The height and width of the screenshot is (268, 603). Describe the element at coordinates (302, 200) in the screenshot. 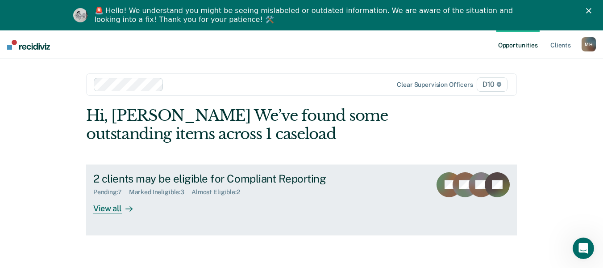

I see `a: 2 clients may be eligible for Compliant ReportingPending:7Marked Ineligible:3Almost Eligible:2Vie...` at that location.